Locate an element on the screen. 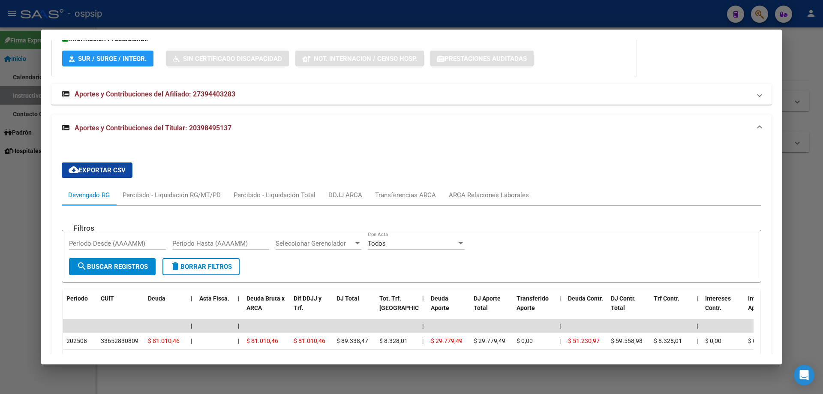 The image size is (823, 394). span: Todos is located at coordinates (377, 244).